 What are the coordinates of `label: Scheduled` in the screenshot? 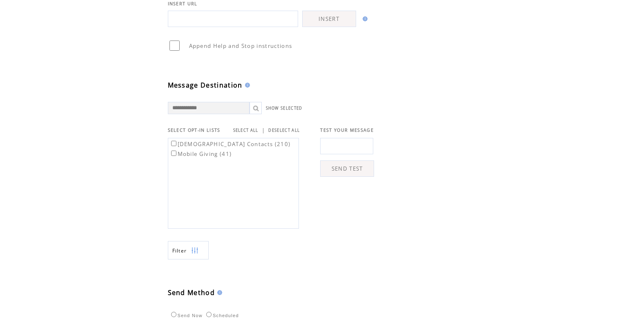 It's located at (221, 315).